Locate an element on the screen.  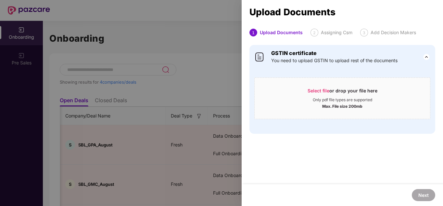
div: or drop your file here is located at coordinates (343, 92).